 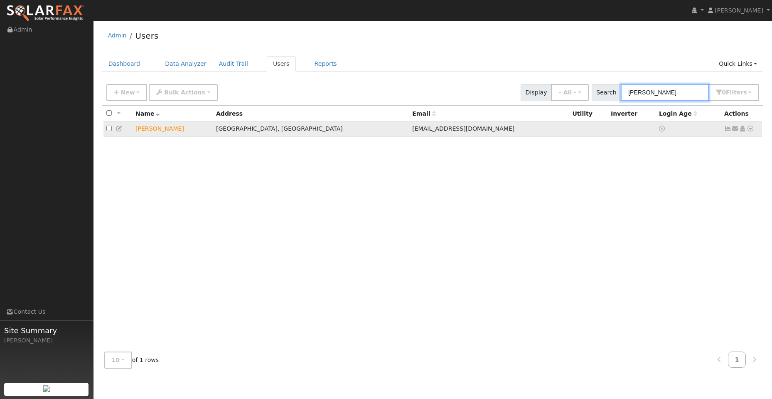 I want to click on a: No login access, so click(x=663, y=128).